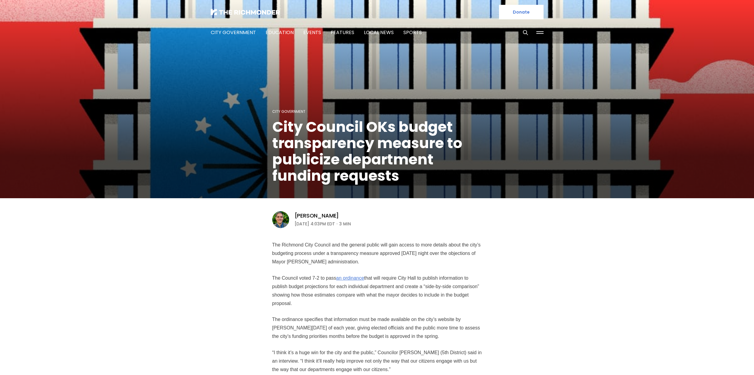 The height and width of the screenshot is (375, 754). What do you see at coordinates (357, 278) in the screenshot?
I see `a: an ordinance` at bounding box center [357, 278].